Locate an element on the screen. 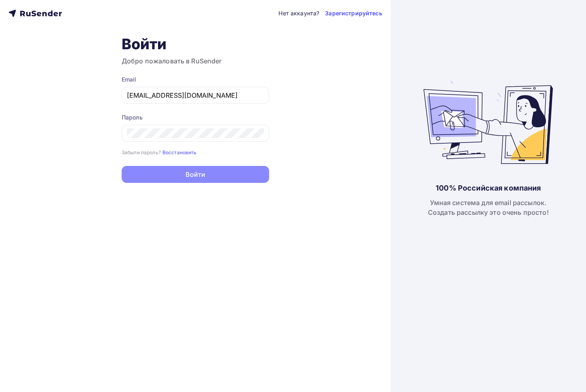  a: Восстановить is located at coordinates (180, 152).